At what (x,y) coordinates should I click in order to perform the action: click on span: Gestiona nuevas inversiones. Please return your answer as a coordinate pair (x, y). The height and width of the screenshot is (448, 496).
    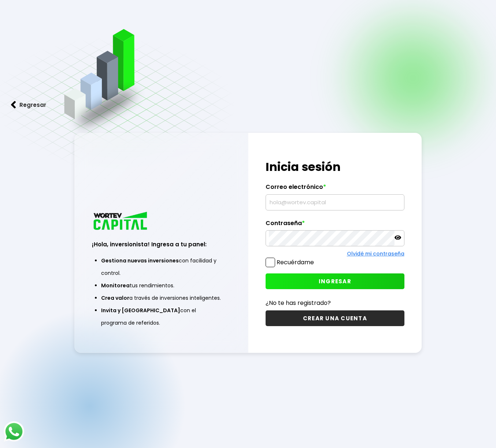
    Looking at the image, I should click on (140, 261).